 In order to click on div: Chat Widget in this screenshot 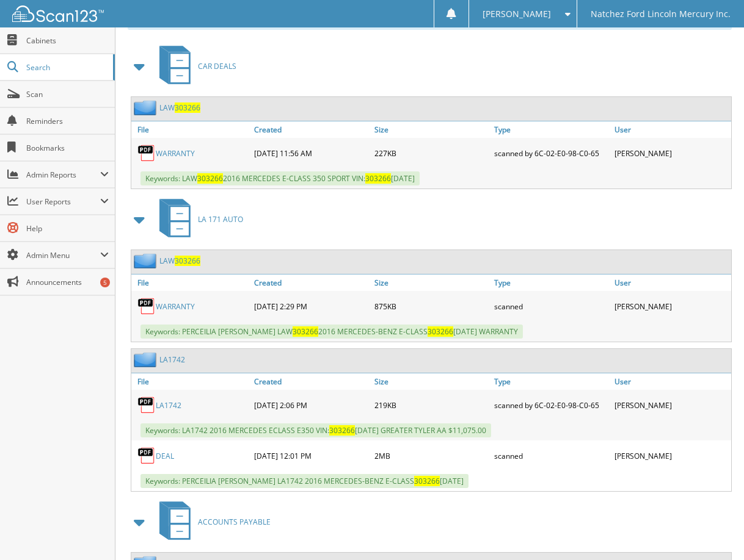, I will do `click(713, 531)`.